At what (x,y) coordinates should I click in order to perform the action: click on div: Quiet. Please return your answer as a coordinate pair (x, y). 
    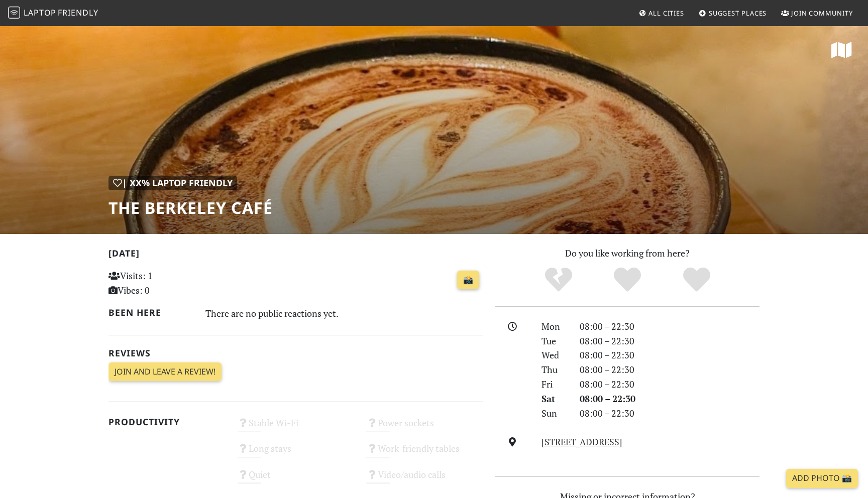
    Looking at the image, I should click on (296, 479).